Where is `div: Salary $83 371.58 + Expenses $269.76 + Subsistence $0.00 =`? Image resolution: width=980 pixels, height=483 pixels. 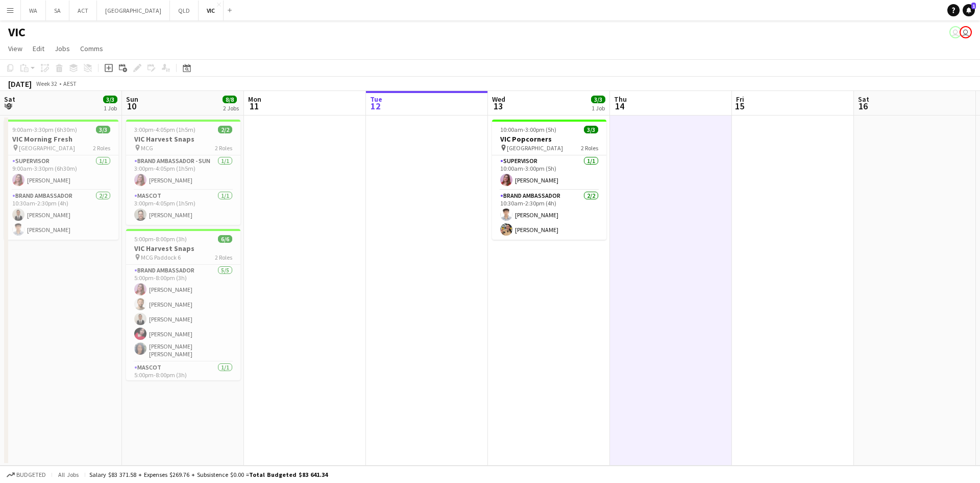 div: Salary $83 371.58 + Expenses $269.76 + Subsistence $0.00 = is located at coordinates (209, 474).